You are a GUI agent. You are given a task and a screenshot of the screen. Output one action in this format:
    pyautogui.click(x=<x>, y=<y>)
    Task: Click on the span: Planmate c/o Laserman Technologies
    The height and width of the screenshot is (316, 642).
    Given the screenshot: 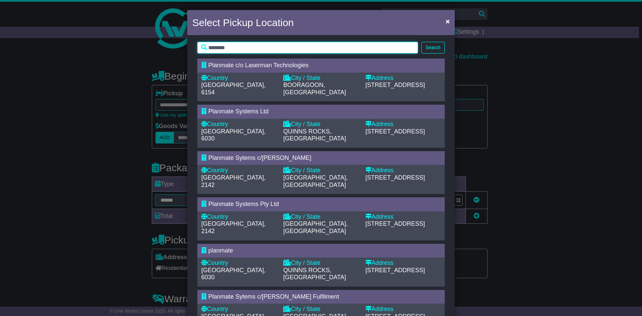 What is the action you would take?
    pyautogui.click(x=259, y=65)
    